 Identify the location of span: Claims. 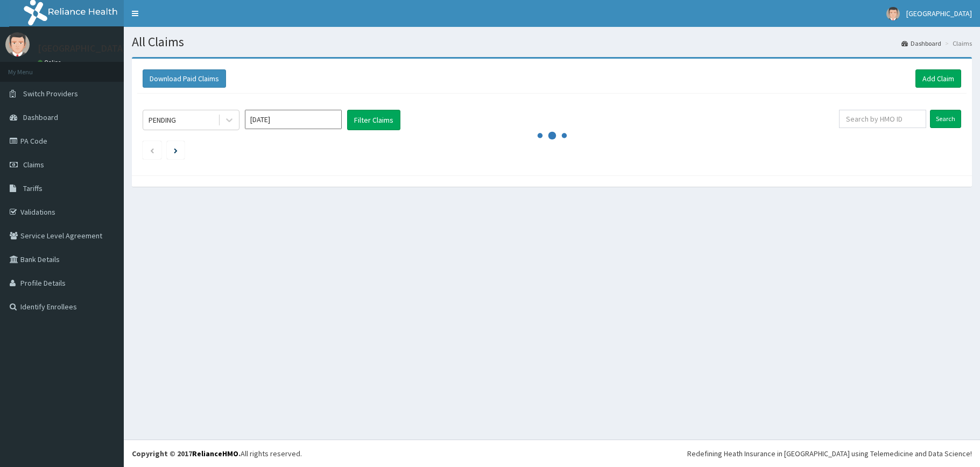
(33, 165).